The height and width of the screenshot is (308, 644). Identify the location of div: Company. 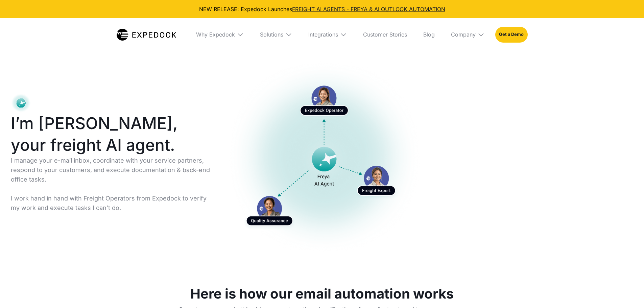
(463, 35).